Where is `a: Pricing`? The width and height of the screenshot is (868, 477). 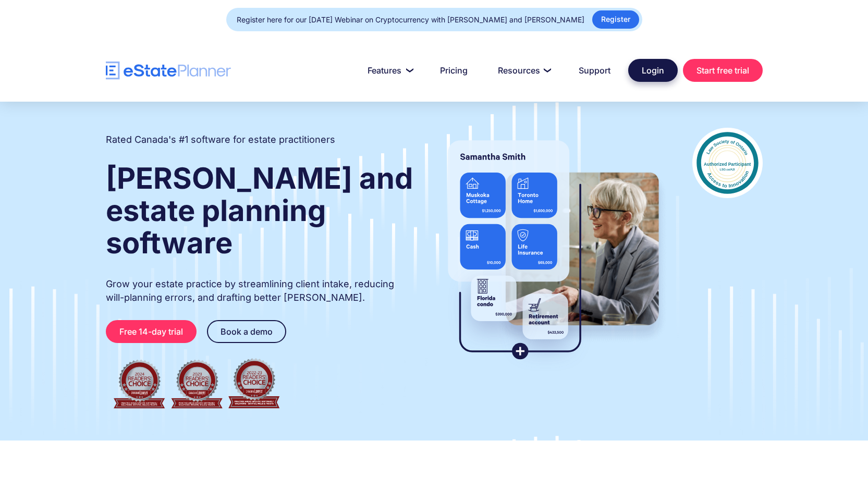 a: Pricing is located at coordinates (454, 70).